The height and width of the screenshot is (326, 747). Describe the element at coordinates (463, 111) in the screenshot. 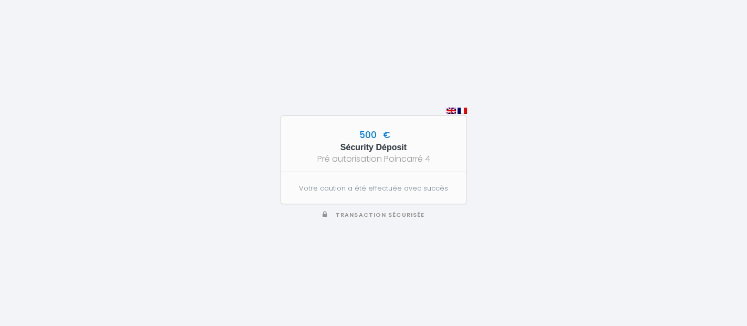

I see `img: fr.png` at that location.